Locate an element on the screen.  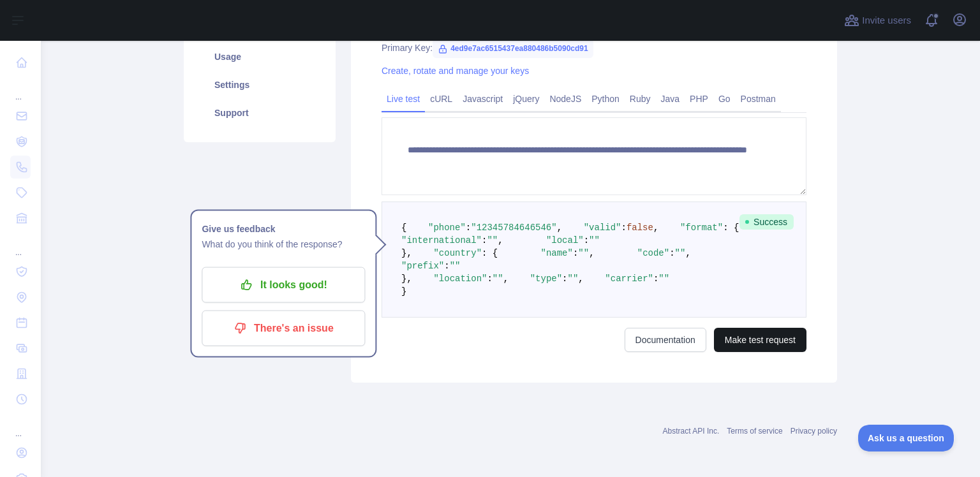
span: "valid" is located at coordinates (602, 228).